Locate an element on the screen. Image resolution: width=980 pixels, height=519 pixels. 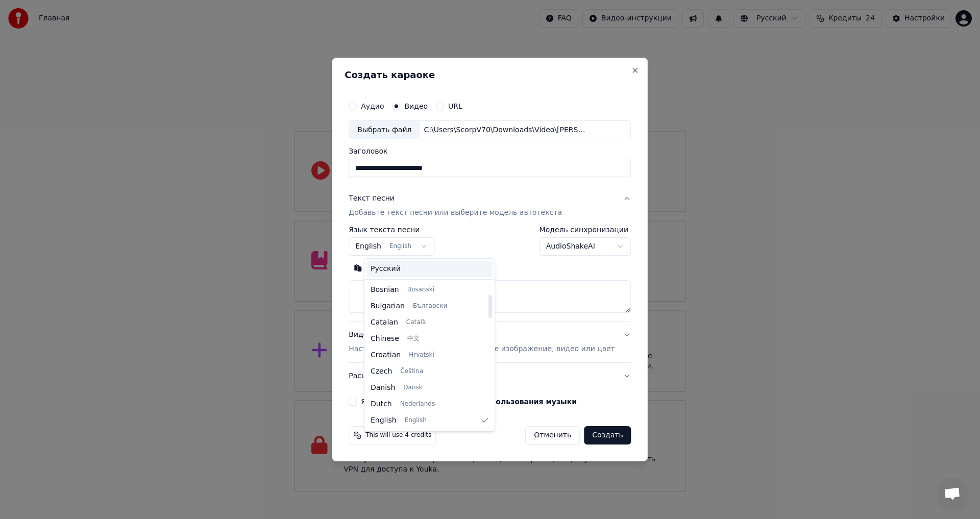
span: Български is located at coordinates (430, 307).